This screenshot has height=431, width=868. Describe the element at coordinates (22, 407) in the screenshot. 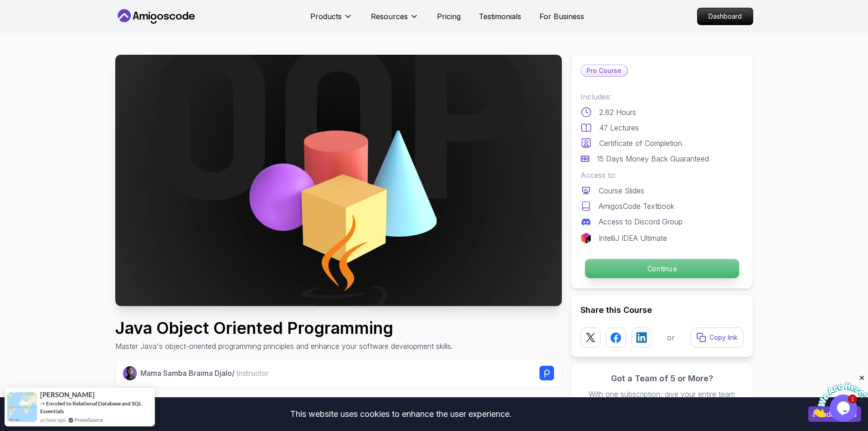

I see `img: provesource social proof notification image` at that location.